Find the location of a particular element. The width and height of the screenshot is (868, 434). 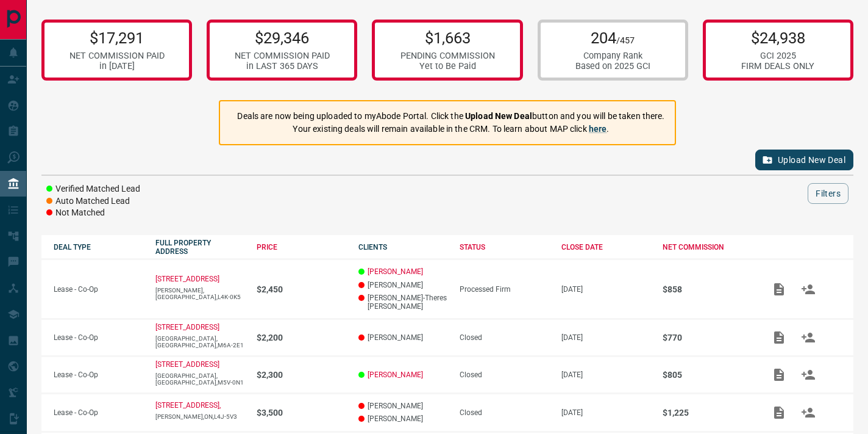

p: $1,225 is located at coordinates (707, 412).